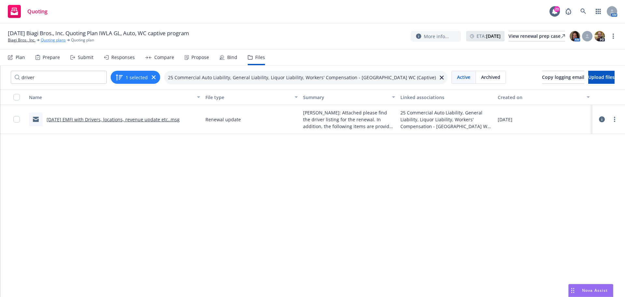 The image size is (625, 297). Describe the element at coordinates (28, 11) in the screenshot. I see `a: Quoting` at that location.